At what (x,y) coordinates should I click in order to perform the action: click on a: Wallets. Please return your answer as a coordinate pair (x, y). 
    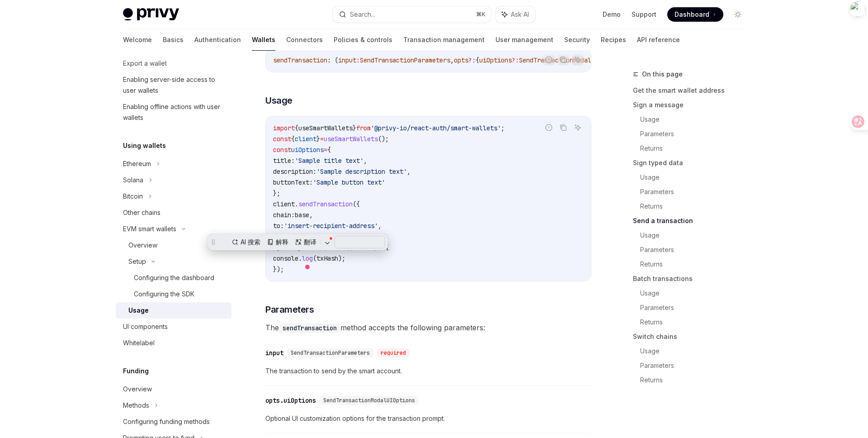
    Looking at the image, I should click on (264, 40).